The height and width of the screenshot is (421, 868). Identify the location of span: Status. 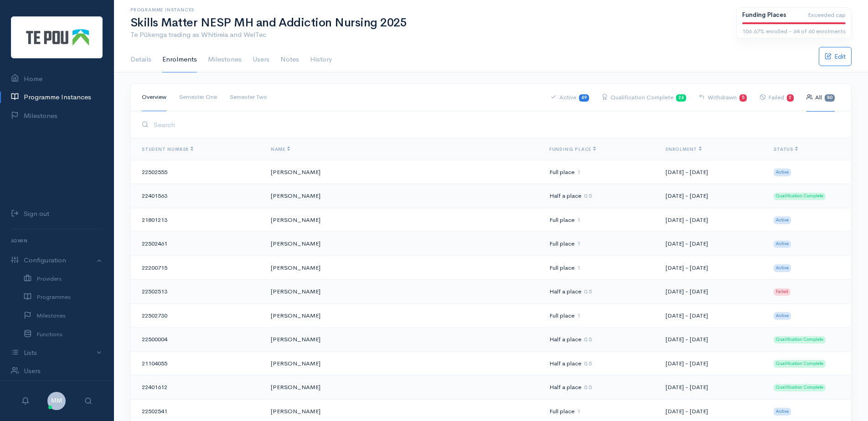
(786, 149).